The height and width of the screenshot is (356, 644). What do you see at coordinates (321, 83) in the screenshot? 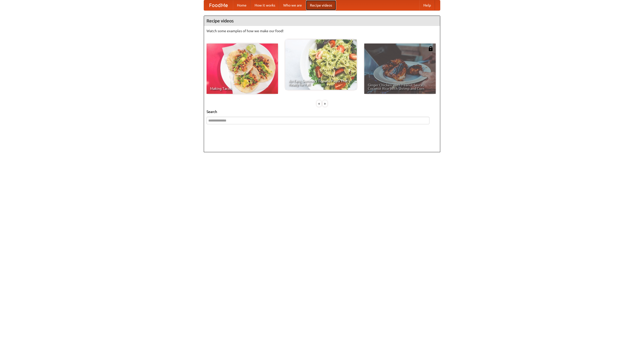
I see `span: An Easy, Summery Tomato Pasta That's Ready for Fall` at bounding box center [321, 83].